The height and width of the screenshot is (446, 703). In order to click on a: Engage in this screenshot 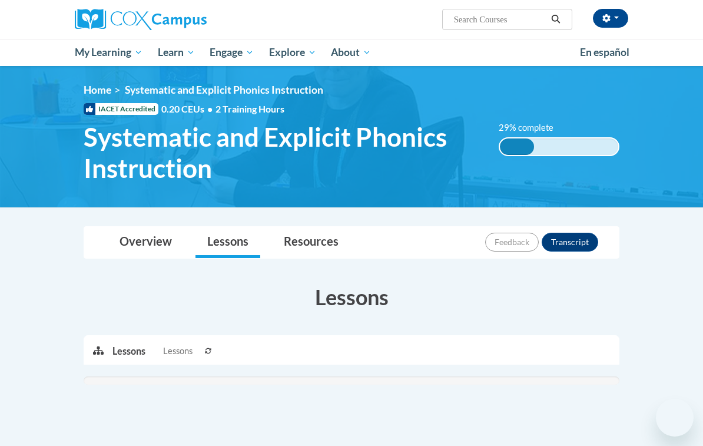, I will do `click(231, 52)`.